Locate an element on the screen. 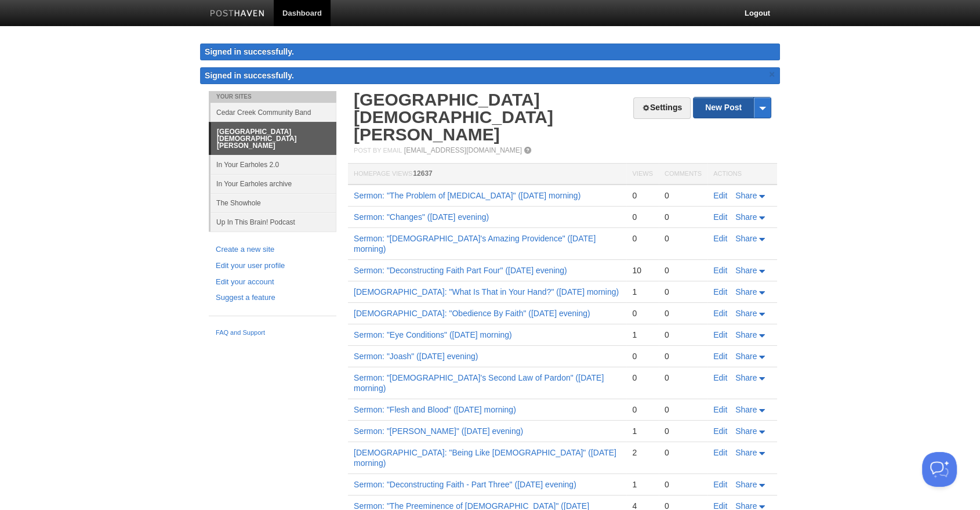 The image size is (980, 510). th: Comments is located at coordinates (682, 174).